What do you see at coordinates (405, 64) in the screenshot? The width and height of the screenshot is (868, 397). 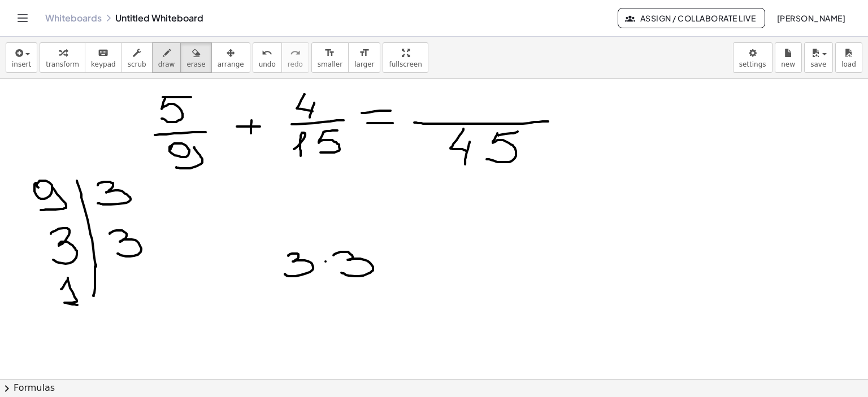 I see `span: fullscreen` at bounding box center [405, 64].